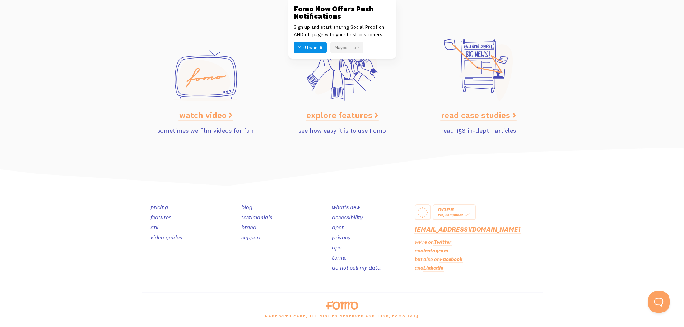 Image resolution: width=684 pixels, height=327 pixels. I want to click on a: accessibility, so click(348, 217).